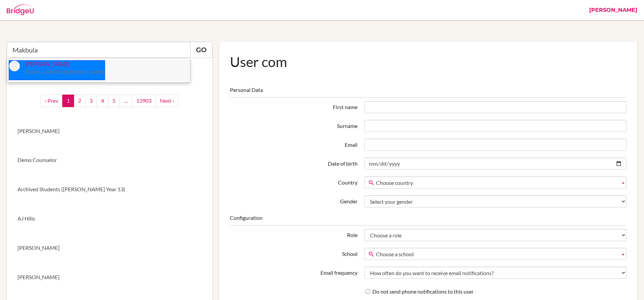 This screenshot has height=300, width=644. What do you see at coordinates (428, 62) in the screenshot?
I see `h1: User com` at bounding box center [428, 62].